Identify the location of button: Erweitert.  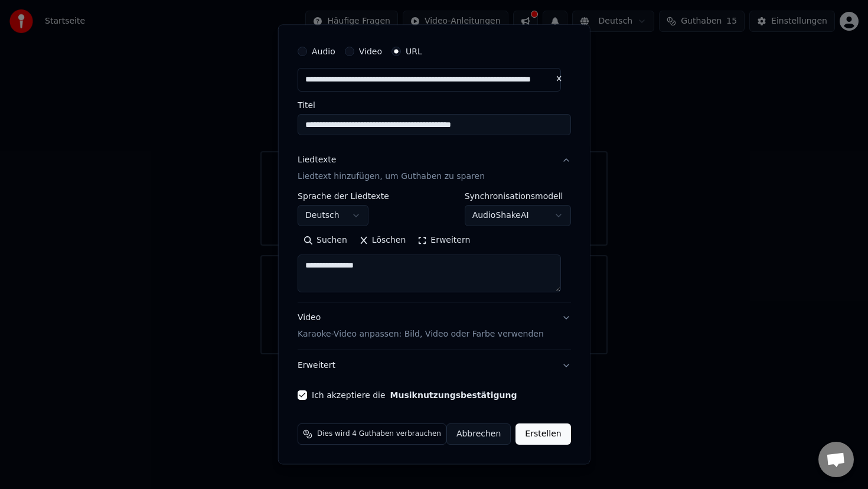
(434, 365).